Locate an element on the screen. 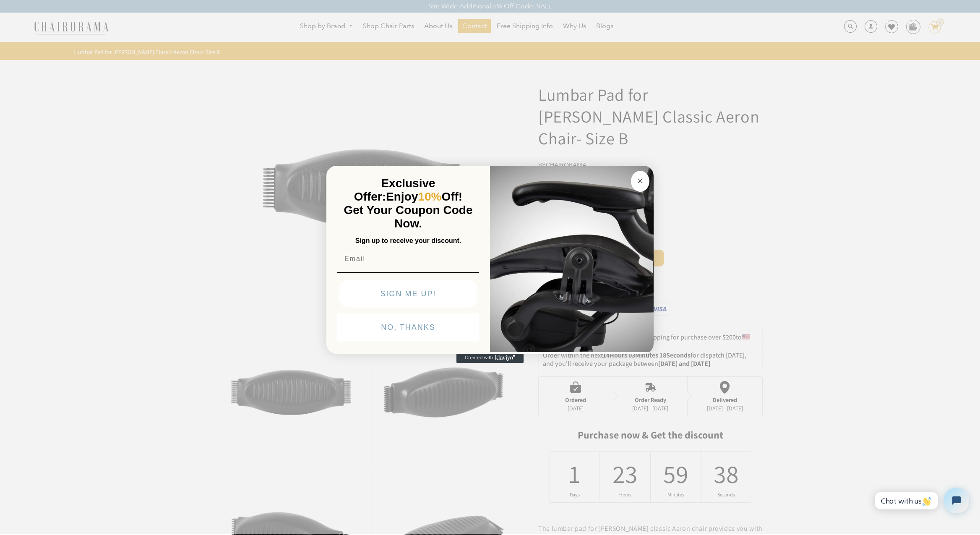 The image size is (980, 535). button: Close dialog is located at coordinates (640, 182).